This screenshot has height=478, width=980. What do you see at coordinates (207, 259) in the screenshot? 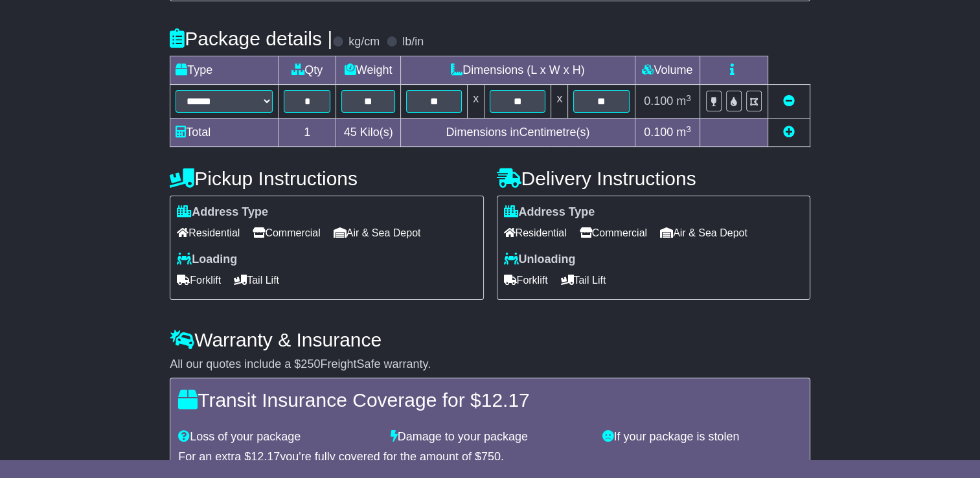
I see `label: Loading` at bounding box center [207, 259].